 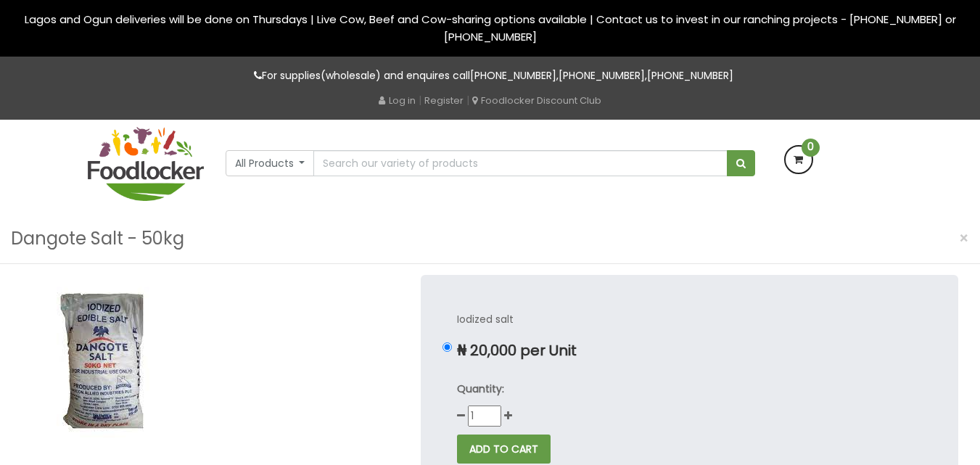 I want to click on h3: Dangote Salt - 50kg, so click(x=97, y=238).